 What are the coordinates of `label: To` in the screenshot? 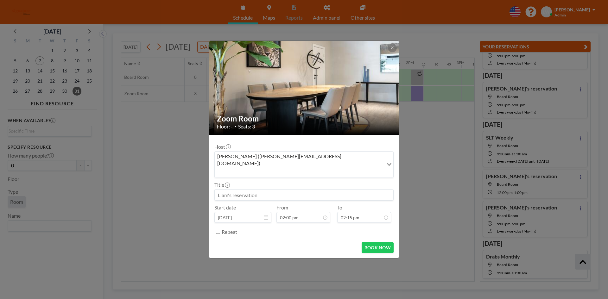 It's located at (340, 208).